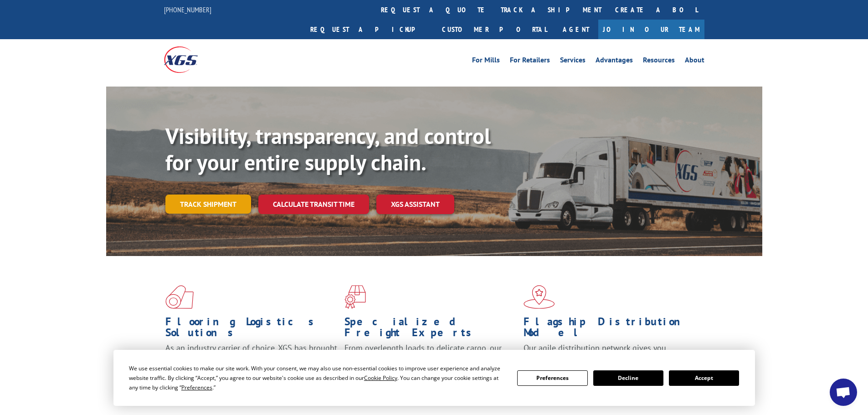 The width and height of the screenshot is (868, 415). What do you see at coordinates (430, 363) in the screenshot?
I see `p: From overlength loads to delicate cargo, our experienced staff knows the best way to move your fr...` at bounding box center [430, 363].